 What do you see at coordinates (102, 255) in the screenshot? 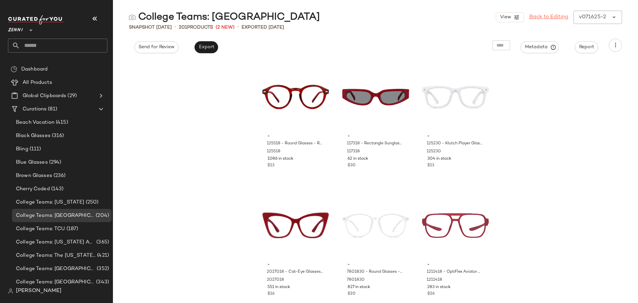
I see `span: (421)` at bounding box center [102, 255].